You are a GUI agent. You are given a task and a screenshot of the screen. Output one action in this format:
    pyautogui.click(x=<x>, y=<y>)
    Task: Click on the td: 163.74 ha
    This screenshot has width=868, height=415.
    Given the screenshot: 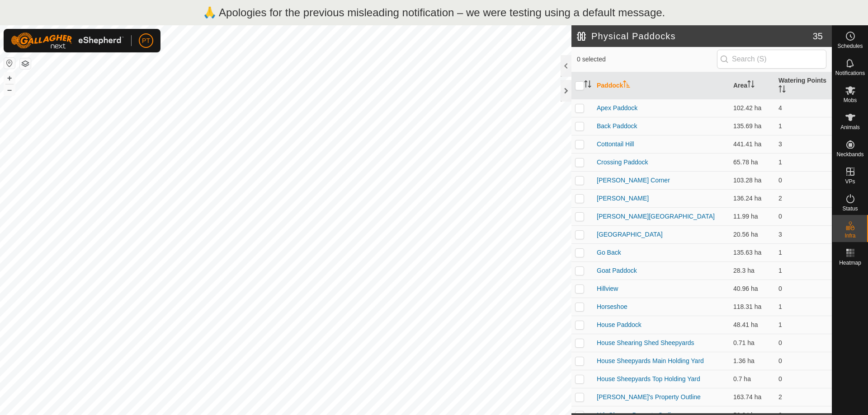 What is the action you would take?
    pyautogui.click(x=753, y=397)
    